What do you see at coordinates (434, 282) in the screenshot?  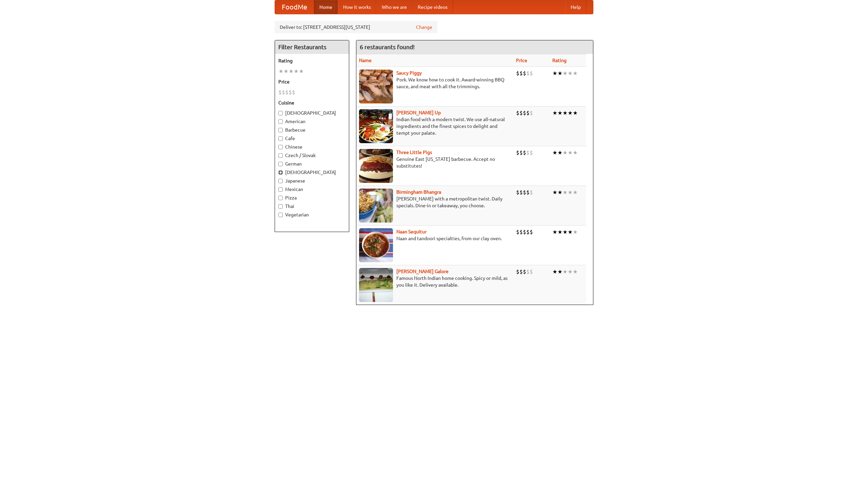 I see `p: Famous North Indian home cooking. Spicy or mild, as you like it. Delivery available.` at bounding box center [434, 282].